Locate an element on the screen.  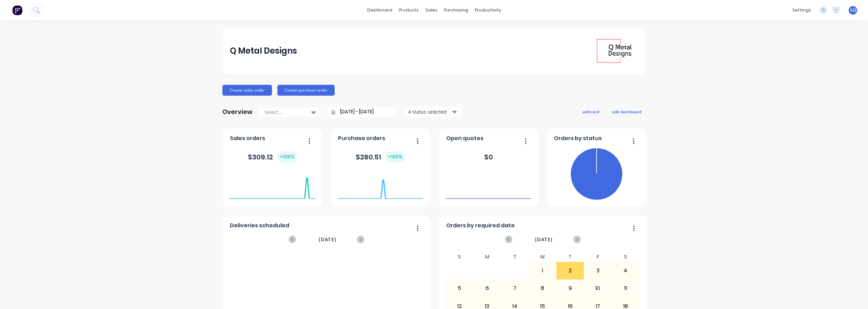
div: 11 is located at coordinates (626, 289).